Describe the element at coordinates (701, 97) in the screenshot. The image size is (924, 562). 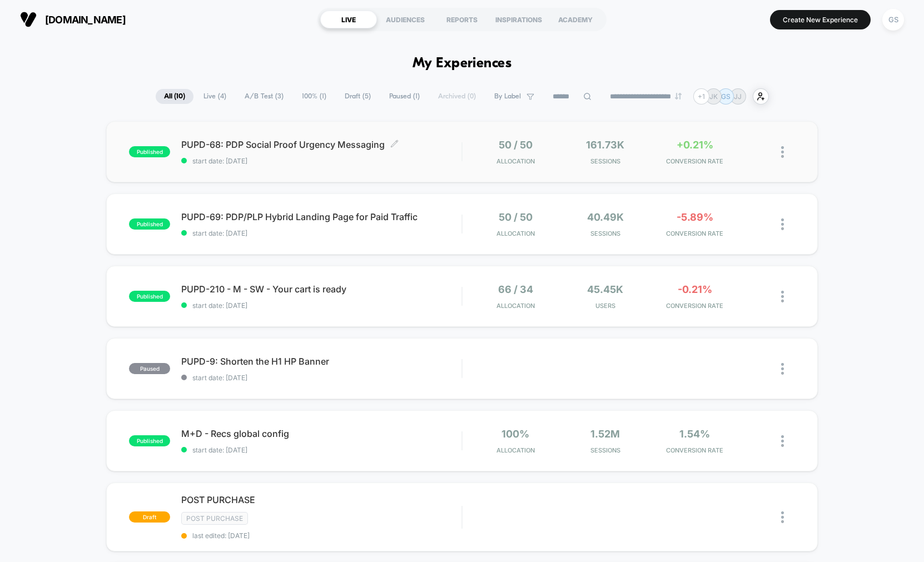
I see `div: + 1` at that location.